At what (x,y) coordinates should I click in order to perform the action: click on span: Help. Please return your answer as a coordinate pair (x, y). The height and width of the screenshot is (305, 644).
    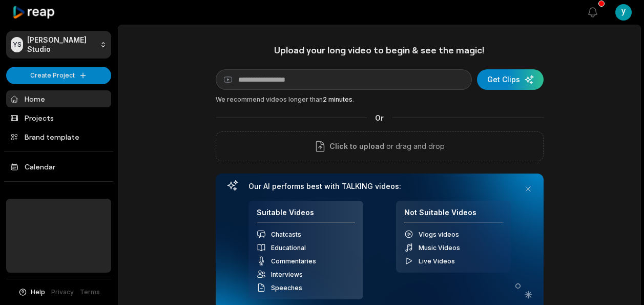
    Looking at the image, I should click on (38, 292).